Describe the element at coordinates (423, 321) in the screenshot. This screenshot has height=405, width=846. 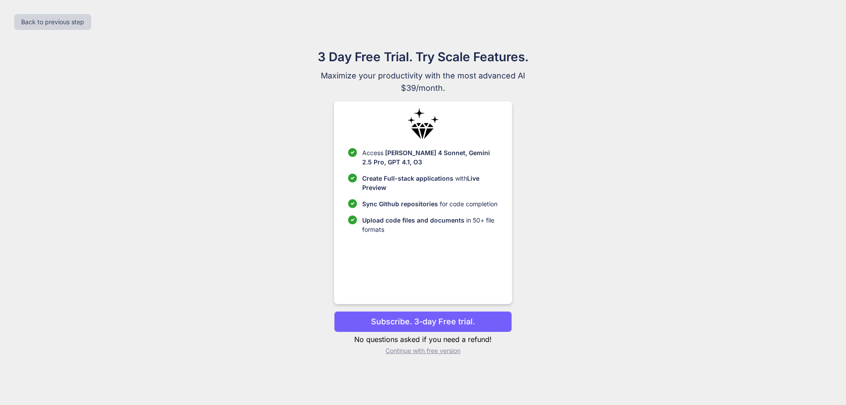
I see `p: Subscribe. 3-day Free trial.` at that location.